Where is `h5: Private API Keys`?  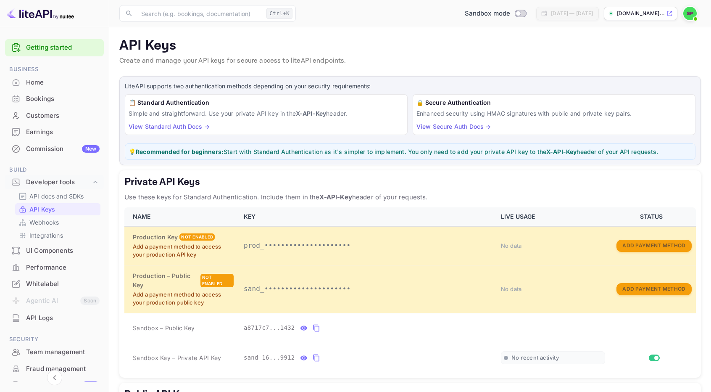 h5: Private API Keys is located at coordinates (410, 182).